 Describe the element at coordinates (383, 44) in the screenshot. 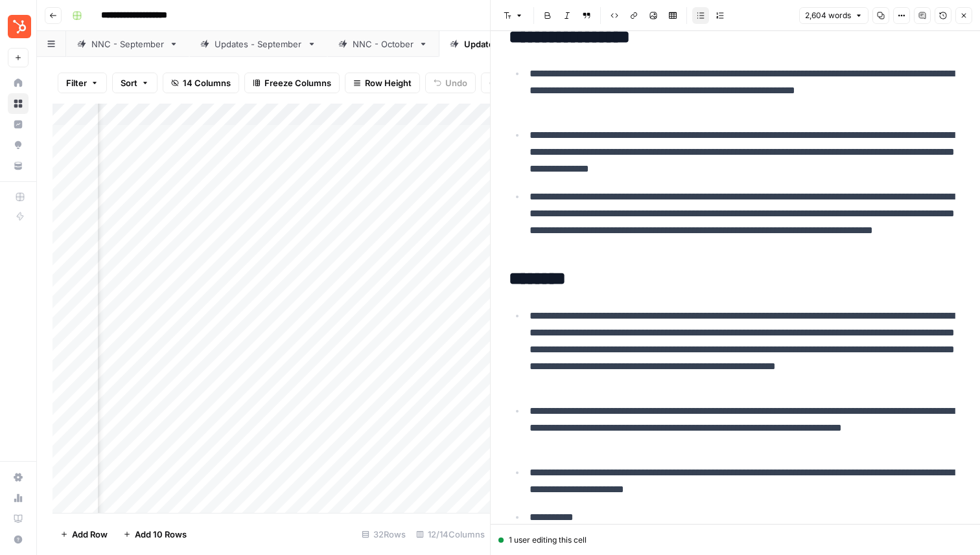

I see `a: NNC - October` at that location.